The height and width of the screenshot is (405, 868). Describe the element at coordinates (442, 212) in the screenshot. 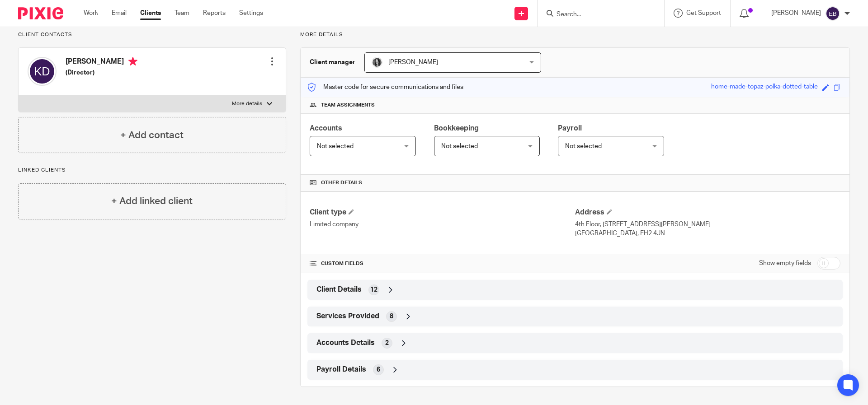

I see `h4: Client type` at that location.